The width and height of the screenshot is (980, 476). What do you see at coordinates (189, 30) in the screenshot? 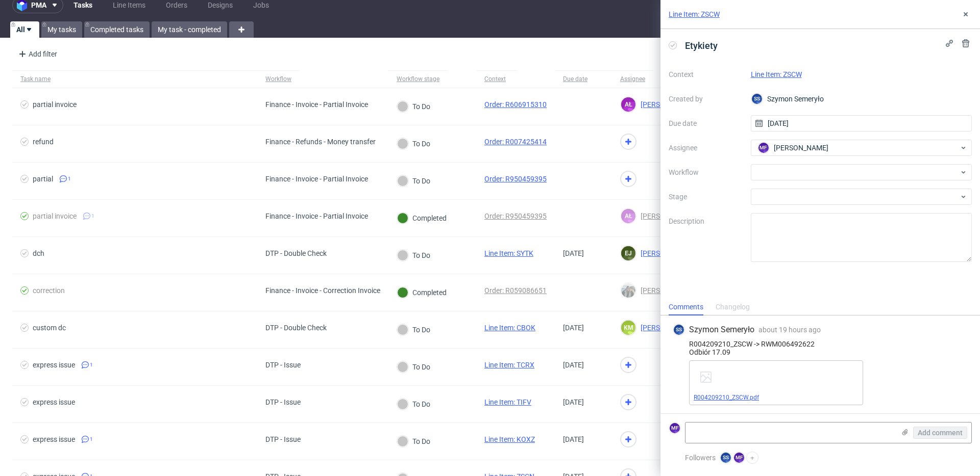
I see `a: My task - completed` at bounding box center [189, 30].